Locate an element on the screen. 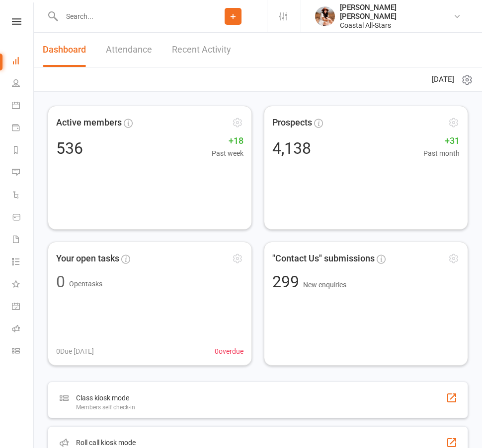 This screenshot has width=482, height=448. div: 536 is located at coordinates (69, 148).